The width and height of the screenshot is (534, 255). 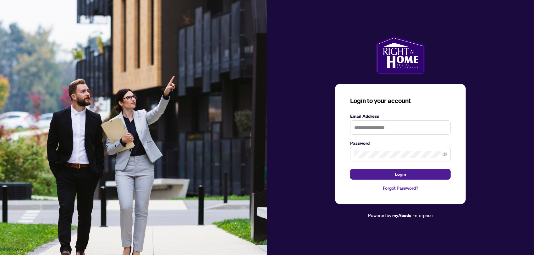 I want to click on img: ma-logo, so click(x=401, y=55).